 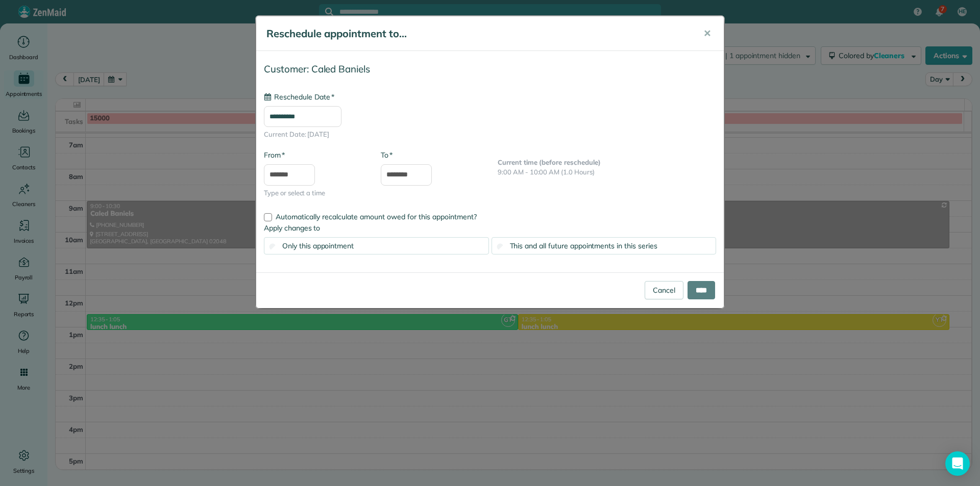 What do you see at coordinates (299, 97) in the screenshot?
I see `label: Reschedule Date` at bounding box center [299, 97].